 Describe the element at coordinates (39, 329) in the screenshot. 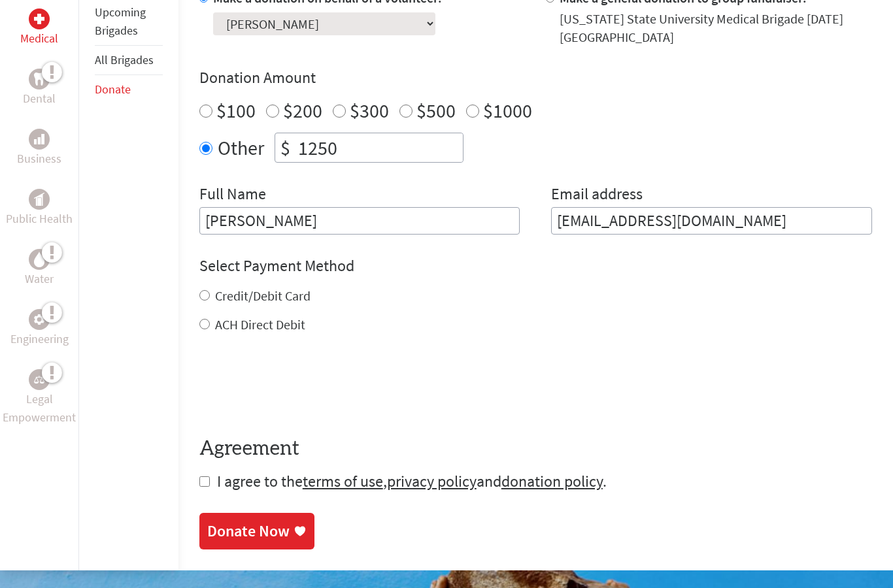

I see `a: EngineeringEngineering` at that location.